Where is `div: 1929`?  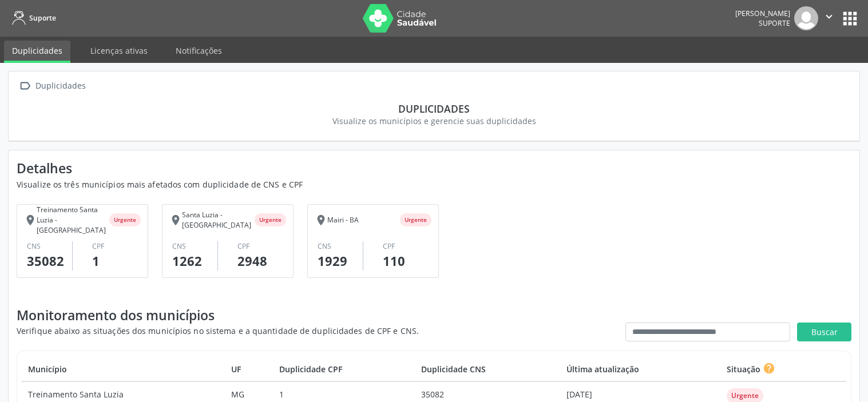 div: 1929 is located at coordinates (340, 261).